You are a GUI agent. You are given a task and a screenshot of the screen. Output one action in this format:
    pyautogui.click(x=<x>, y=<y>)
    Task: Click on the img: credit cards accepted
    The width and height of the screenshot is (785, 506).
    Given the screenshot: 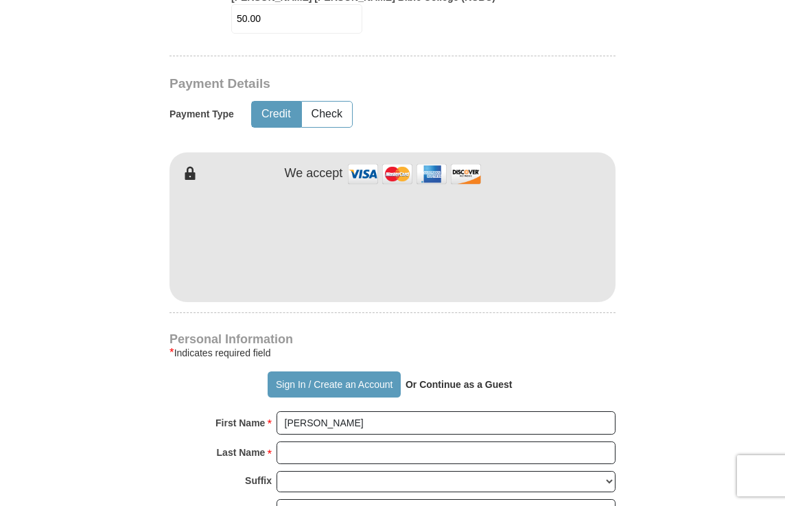 What is the action you would take?
    pyautogui.click(x=414, y=174)
    